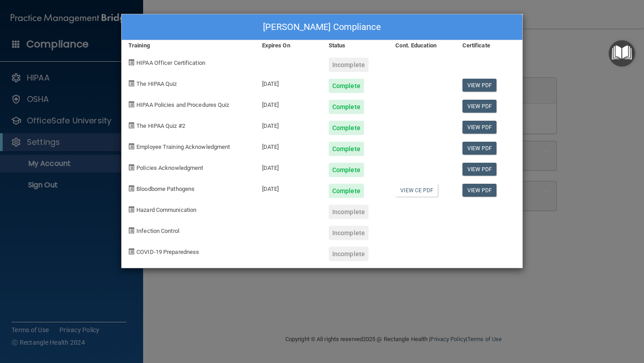 The width and height of the screenshot is (644, 363). I want to click on span: The HIPAA Quiz #2, so click(161, 125).